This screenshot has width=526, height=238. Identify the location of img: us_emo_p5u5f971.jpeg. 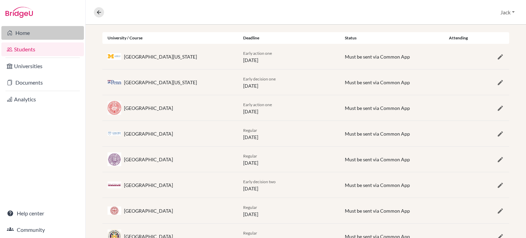
(114, 133).